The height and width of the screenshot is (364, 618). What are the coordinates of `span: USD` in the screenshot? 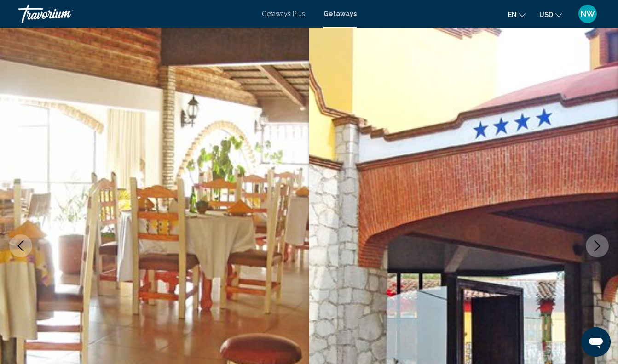 It's located at (546, 15).